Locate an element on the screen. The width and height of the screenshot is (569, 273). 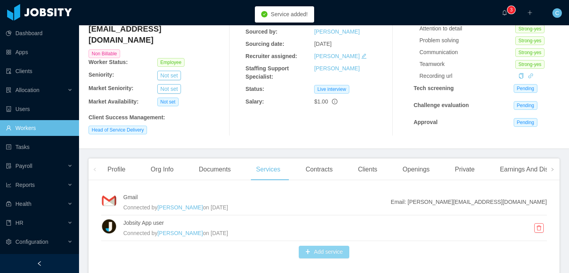
strong: Challenge evaluation is located at coordinates (441, 105).